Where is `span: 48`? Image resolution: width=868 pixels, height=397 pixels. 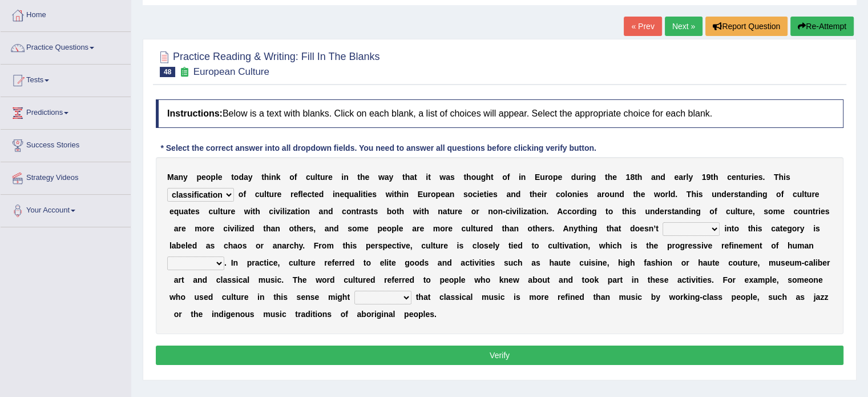
span: 48 is located at coordinates (167, 72).